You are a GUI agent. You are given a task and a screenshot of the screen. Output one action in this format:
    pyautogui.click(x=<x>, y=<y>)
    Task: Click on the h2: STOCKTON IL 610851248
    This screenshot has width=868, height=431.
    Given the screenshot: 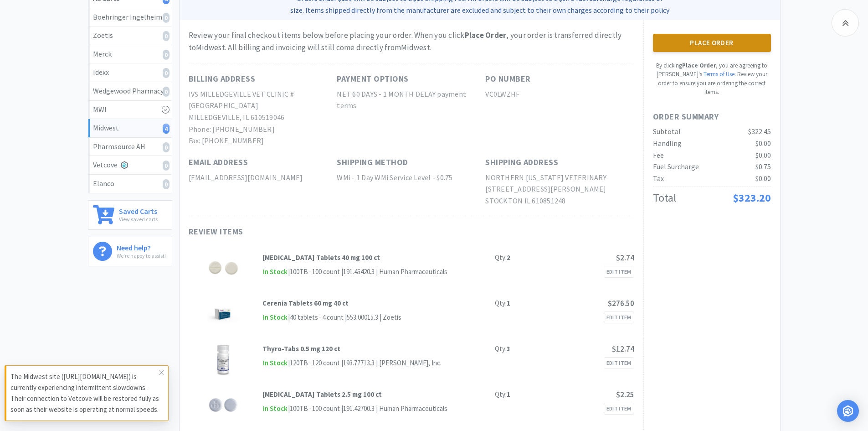 What is the action you would take?
    pyautogui.click(x=560, y=201)
    